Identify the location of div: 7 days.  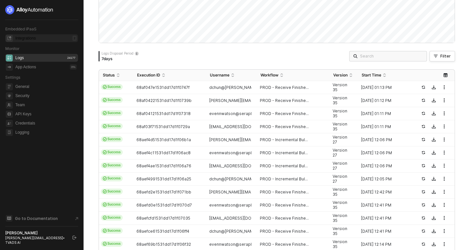
(120, 59).